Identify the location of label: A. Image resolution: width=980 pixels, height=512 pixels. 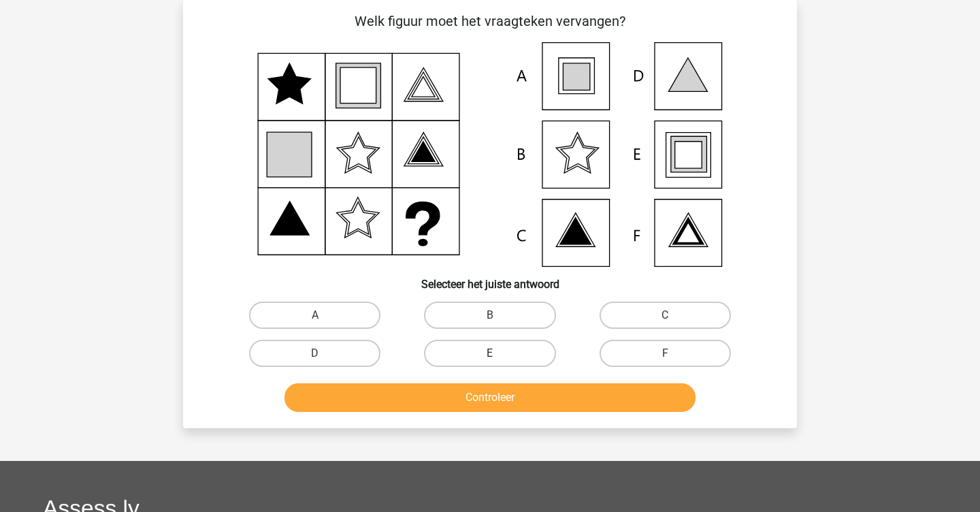
(314, 315).